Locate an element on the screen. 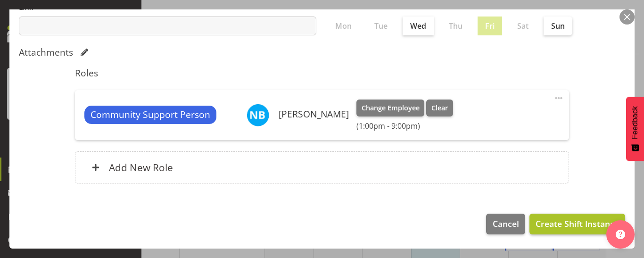 This screenshot has height=258, width=644. h6: (1:00pm - 9:00pm) is located at coordinates (404, 126).